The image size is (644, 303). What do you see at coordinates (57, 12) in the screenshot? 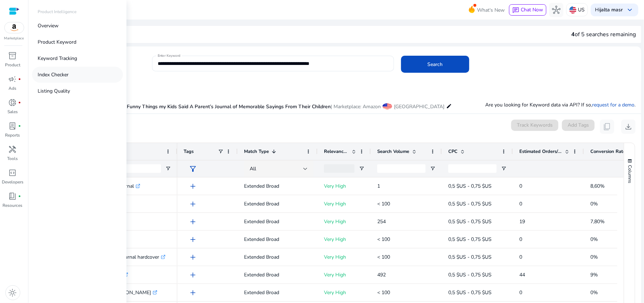
I see `p: Product Intelligence` at bounding box center [57, 12].